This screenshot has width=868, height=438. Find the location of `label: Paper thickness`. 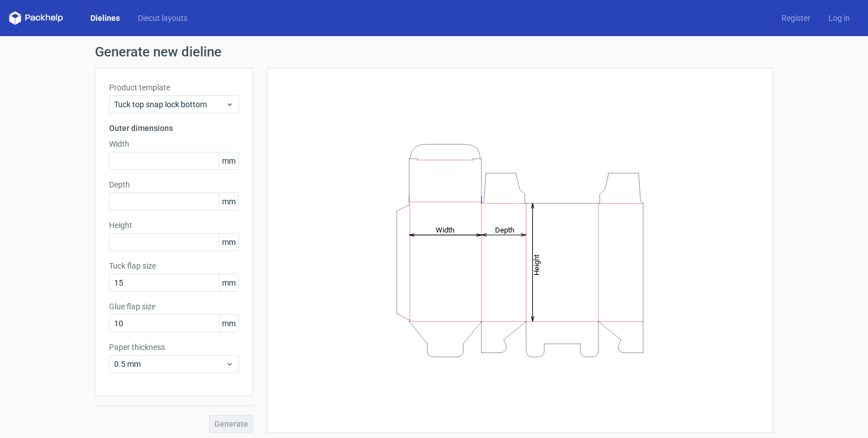

label: Paper thickness is located at coordinates (174, 348).